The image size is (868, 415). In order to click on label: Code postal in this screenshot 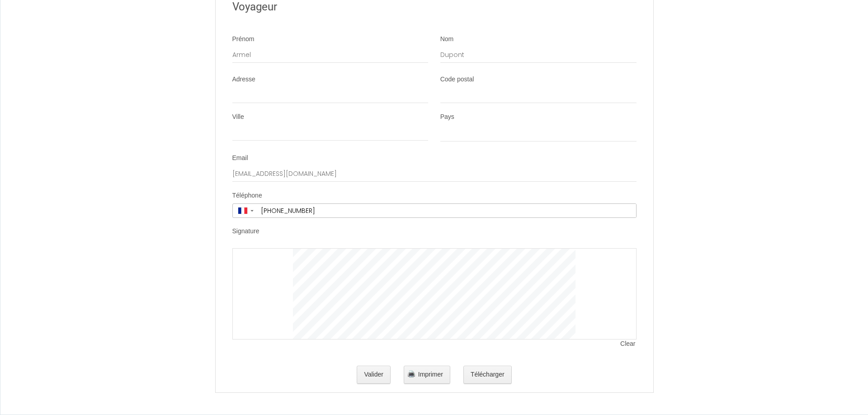, I will do `click(457, 80)`.